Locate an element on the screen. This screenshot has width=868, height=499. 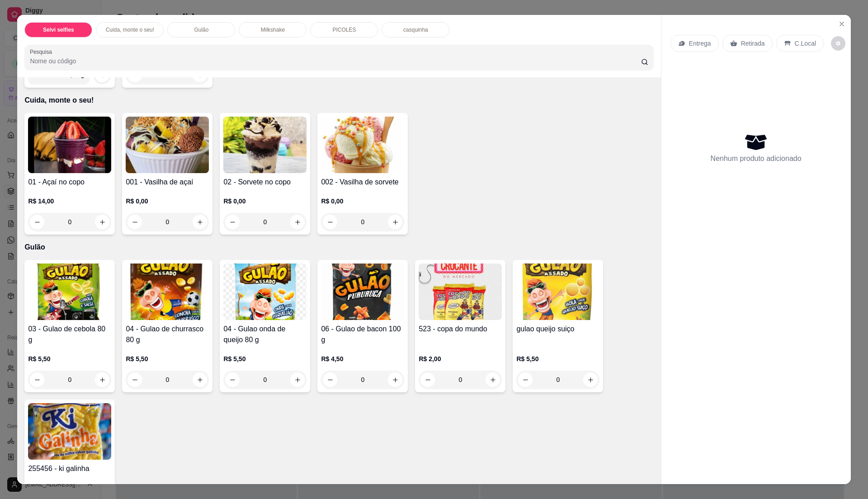
label: Pesquisa is located at coordinates (43, 52).